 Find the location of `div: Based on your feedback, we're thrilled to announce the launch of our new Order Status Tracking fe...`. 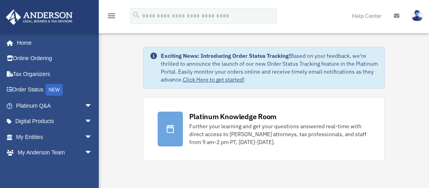

div: Based on your feedback, we're thrilled to announce the launch of our new Order Status Tracking fe... is located at coordinates (269, 68).